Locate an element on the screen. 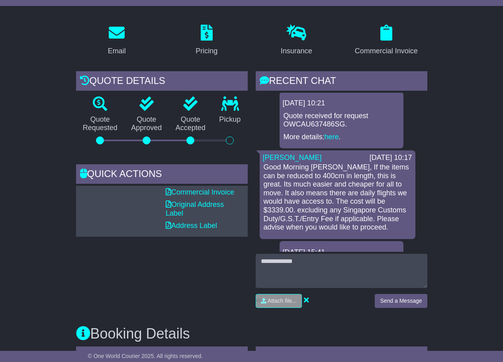 This screenshot has width=503, height=362. p: Quote Approved is located at coordinates (146, 124).